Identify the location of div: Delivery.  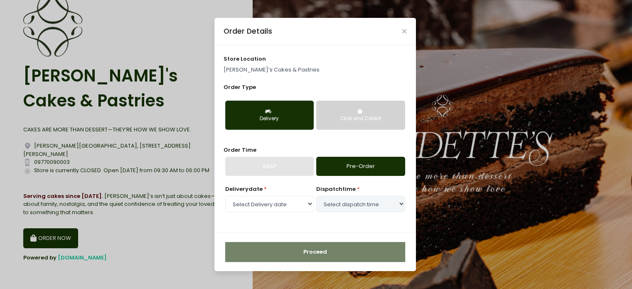
(269, 119).